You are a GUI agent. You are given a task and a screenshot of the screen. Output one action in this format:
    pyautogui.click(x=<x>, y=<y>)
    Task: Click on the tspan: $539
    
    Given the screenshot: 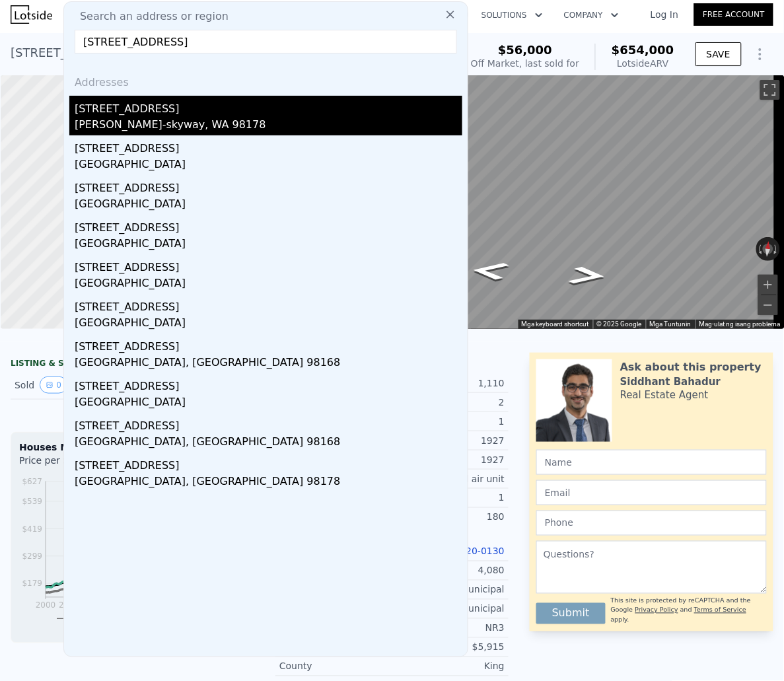 What is the action you would take?
    pyautogui.click(x=32, y=502)
    